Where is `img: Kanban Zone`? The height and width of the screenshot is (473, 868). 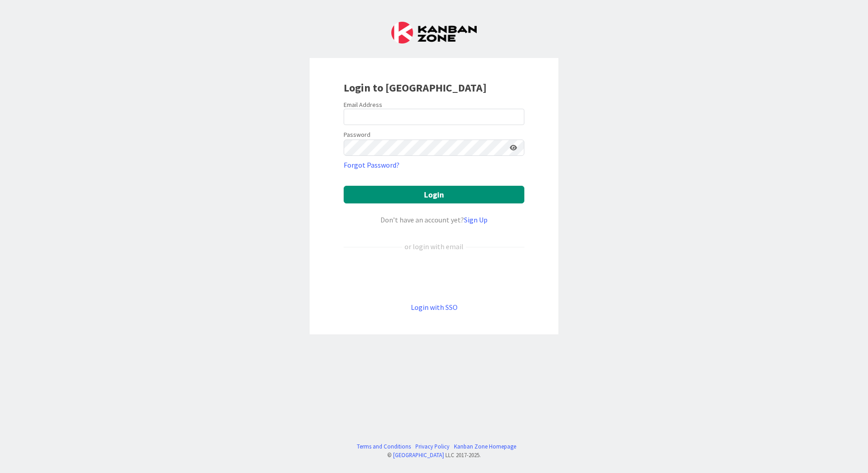
img: Kanban Zone is located at coordinates (434, 33).